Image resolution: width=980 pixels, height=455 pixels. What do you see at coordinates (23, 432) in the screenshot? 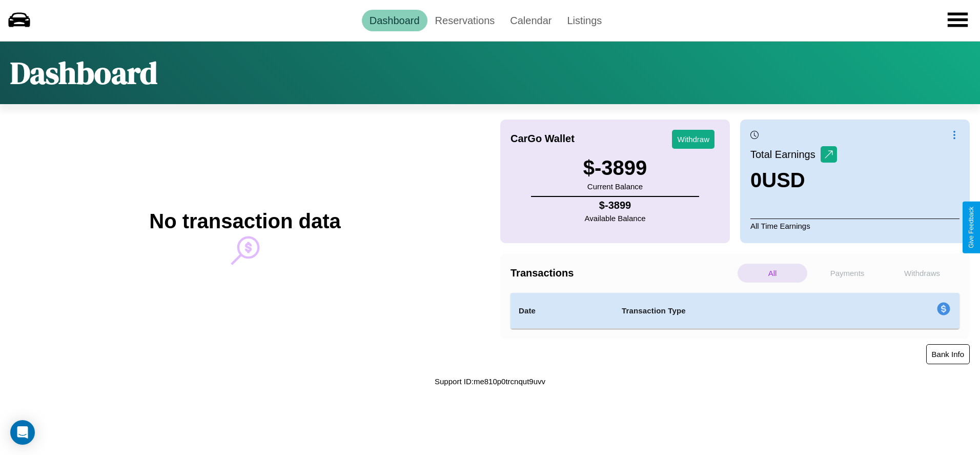
I see `div: Open Intercom Messenger` at bounding box center [23, 432].